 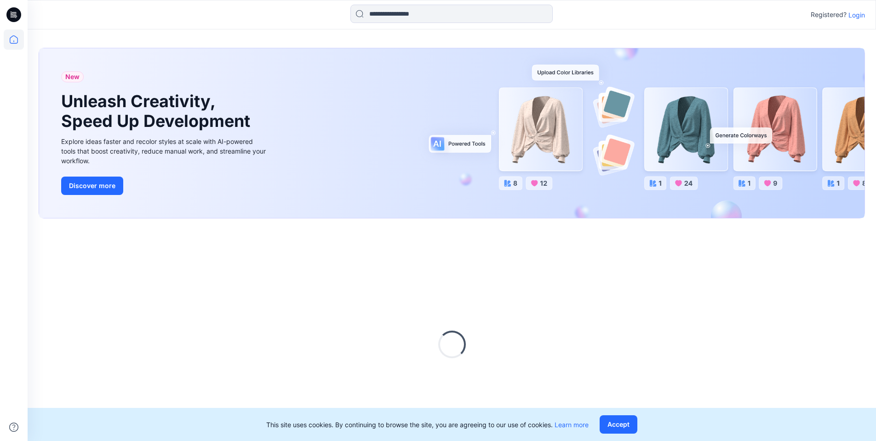 What do you see at coordinates (72, 77) in the screenshot?
I see `span: New` at bounding box center [72, 77].